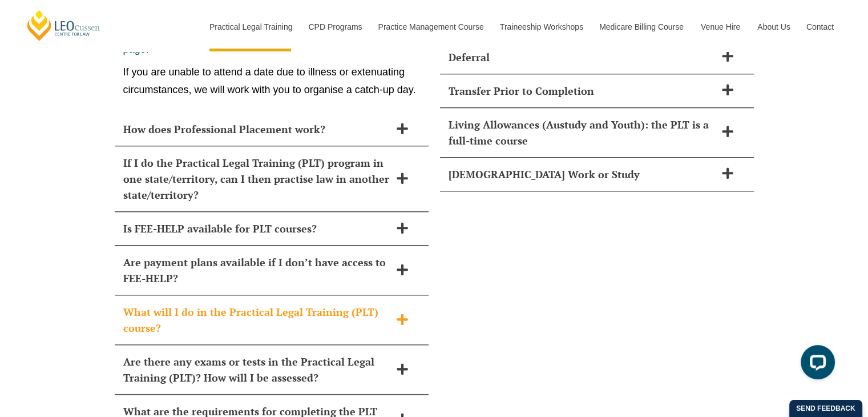 The height and width of the screenshot is (417, 868). What do you see at coordinates (256, 271) in the screenshot?
I see `h2: Are payment plans available if I don’t have access to FEE-HELP?` at bounding box center [256, 271].